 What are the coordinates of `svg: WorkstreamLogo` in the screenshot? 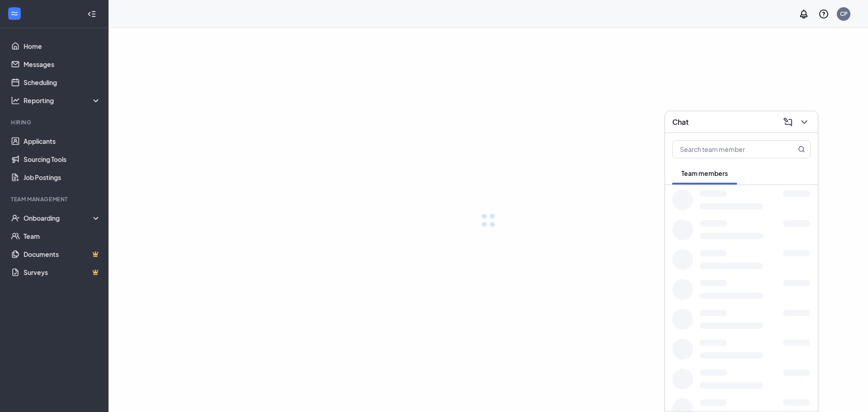 It's located at (14, 14).